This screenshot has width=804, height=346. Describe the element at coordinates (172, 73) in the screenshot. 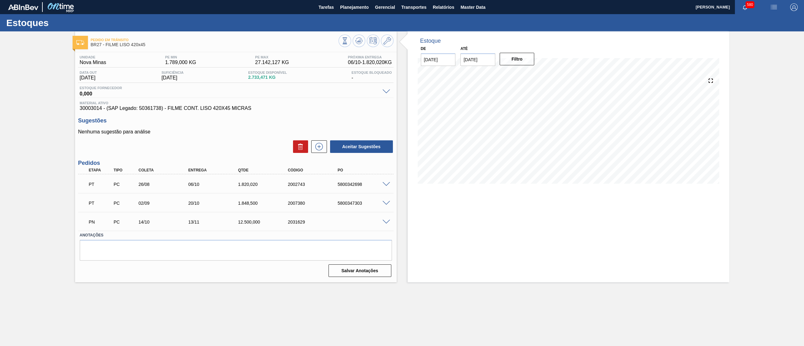

I see `span: Suficiência` at that location.